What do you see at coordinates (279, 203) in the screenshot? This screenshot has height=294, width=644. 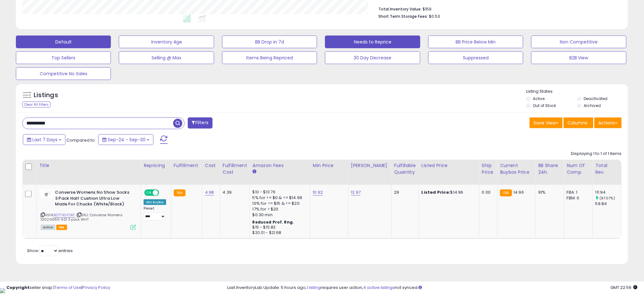 I see `div: 10% for >= $15 & <= $20` at bounding box center [279, 203].